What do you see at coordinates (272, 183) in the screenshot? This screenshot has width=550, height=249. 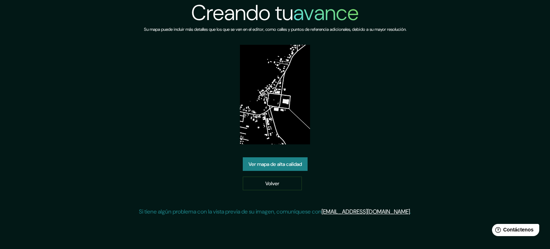 I see `font: Volver` at bounding box center [272, 183].